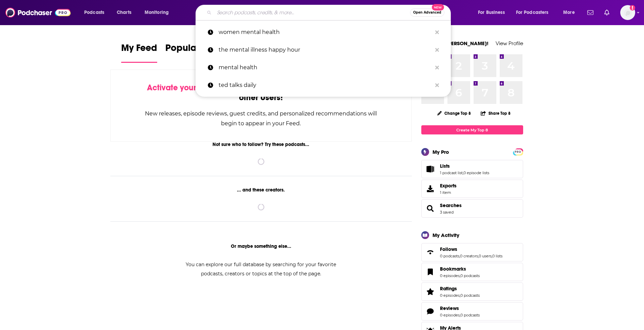 The image size is (644, 330). What do you see at coordinates (472, 188) in the screenshot?
I see `a: Exports` at bounding box center [472, 188].